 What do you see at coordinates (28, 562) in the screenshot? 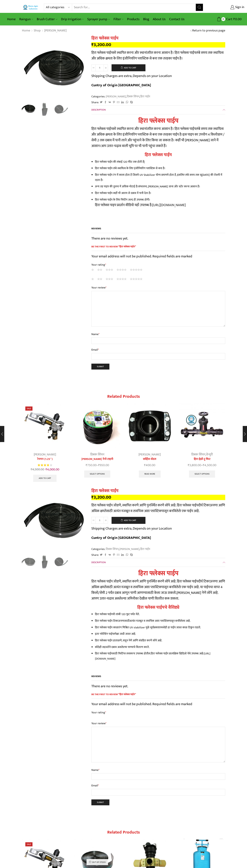
I see `a: Heera Flex Pipe` at bounding box center [28, 562].